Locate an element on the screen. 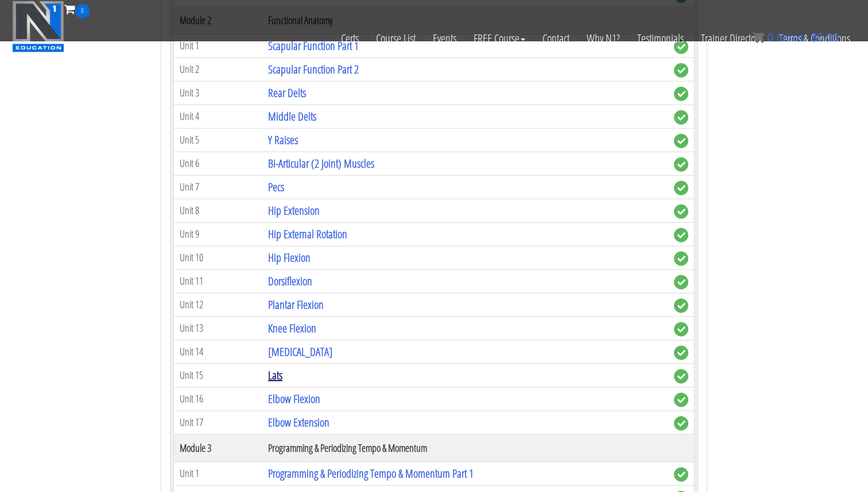 The width and height of the screenshot is (868, 492). img: icon11.png is located at coordinates (759, 37).